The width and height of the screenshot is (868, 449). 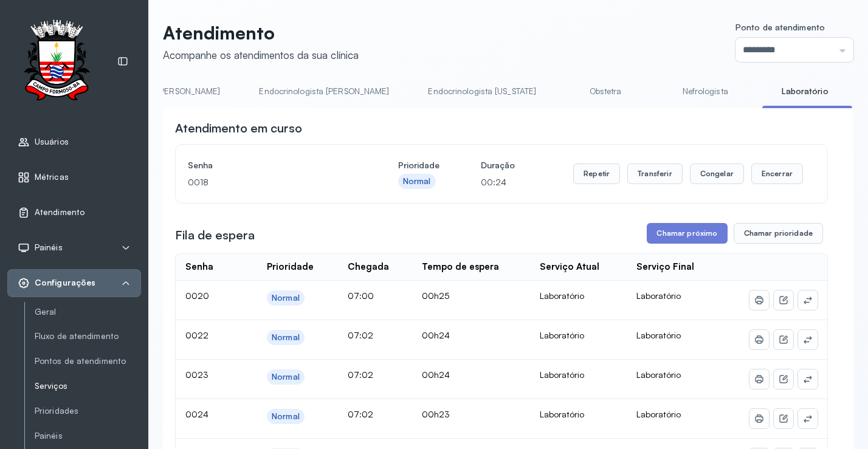 What do you see at coordinates (65, 282) in the screenshot?
I see `span: Configurações` at bounding box center [65, 282].